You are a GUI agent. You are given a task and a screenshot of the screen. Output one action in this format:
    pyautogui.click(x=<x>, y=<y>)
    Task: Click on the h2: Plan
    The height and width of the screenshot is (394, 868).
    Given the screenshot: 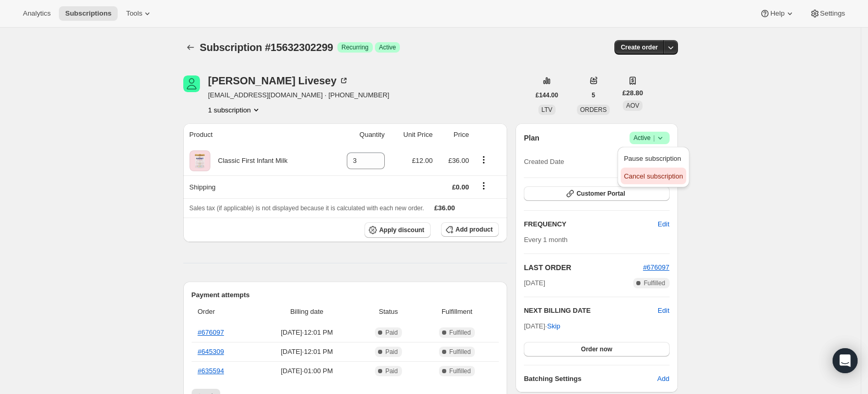 What is the action you would take?
    pyautogui.click(x=531, y=138)
    